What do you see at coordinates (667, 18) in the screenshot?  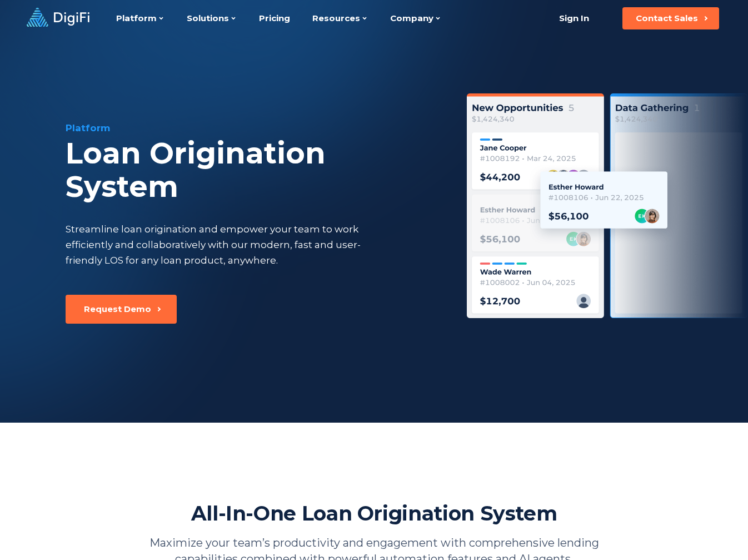 I see `div: Contact Sales` at bounding box center [667, 18].